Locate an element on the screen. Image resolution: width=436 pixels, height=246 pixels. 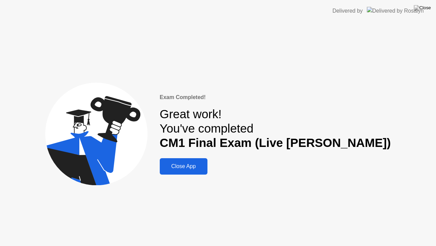
div: Exam Completed! is located at coordinates (276, 97).